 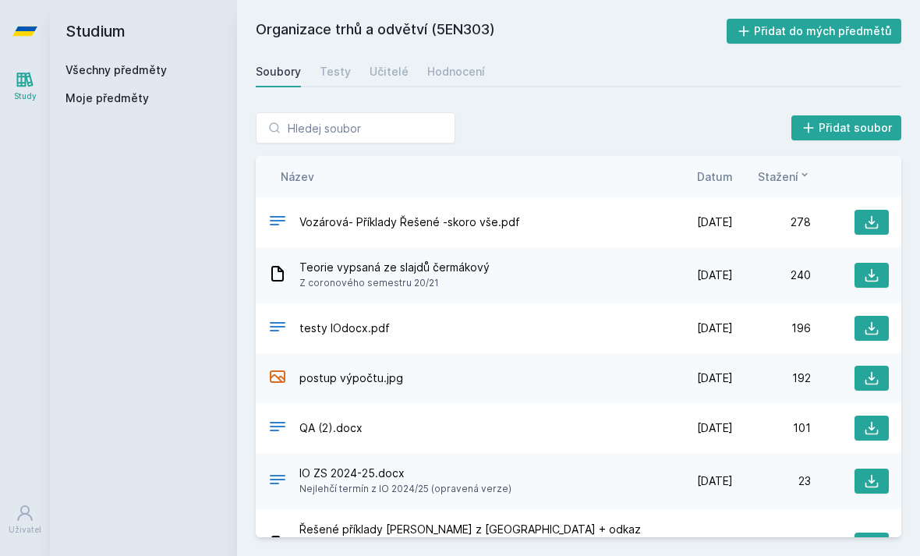 I want to click on button: Název, so click(x=297, y=176).